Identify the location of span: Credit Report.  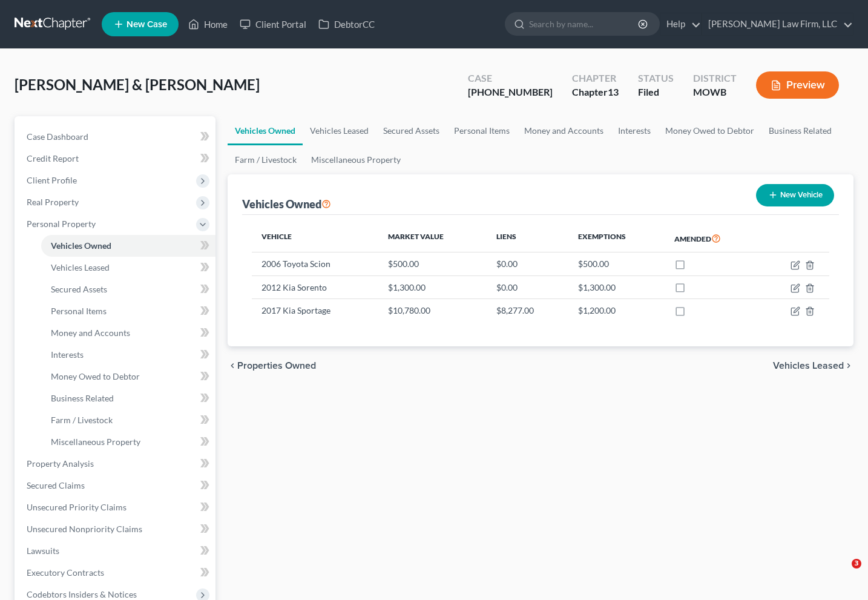
(53, 158).